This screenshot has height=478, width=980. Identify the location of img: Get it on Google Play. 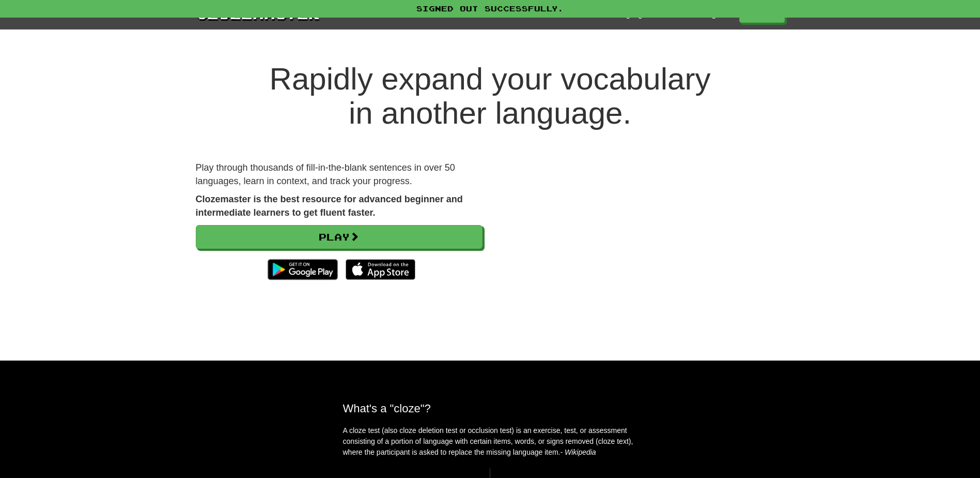
(302, 270).